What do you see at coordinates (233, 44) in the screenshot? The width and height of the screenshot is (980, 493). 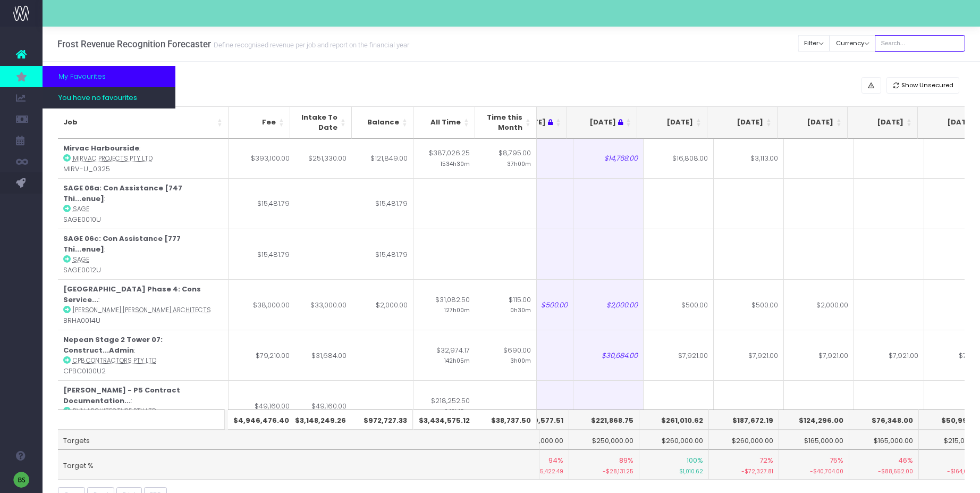 I see `h3: Frost Revenue Recognition Forecaster` at bounding box center [233, 44].